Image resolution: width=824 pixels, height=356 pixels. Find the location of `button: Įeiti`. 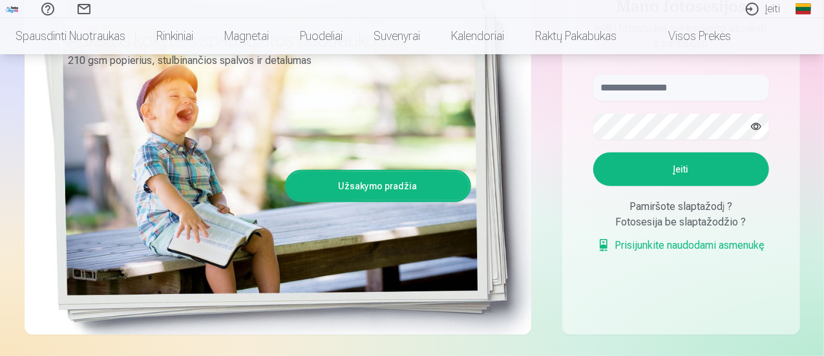

button: Įeiti is located at coordinates (682, 169).